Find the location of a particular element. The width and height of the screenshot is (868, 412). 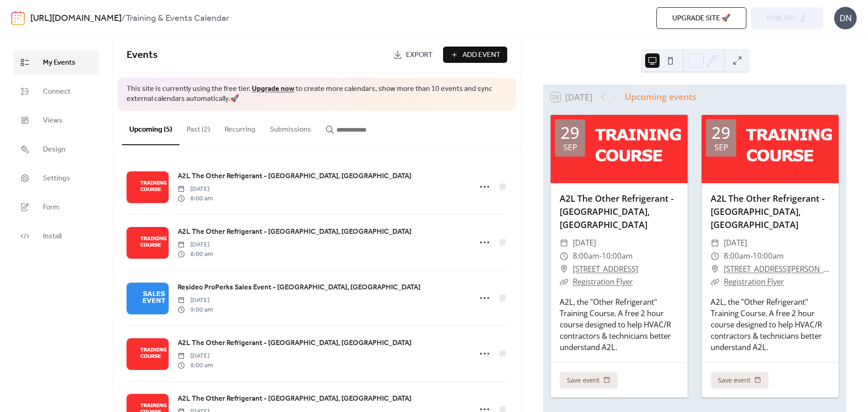

button: Upcoming (5) is located at coordinates (151, 128).